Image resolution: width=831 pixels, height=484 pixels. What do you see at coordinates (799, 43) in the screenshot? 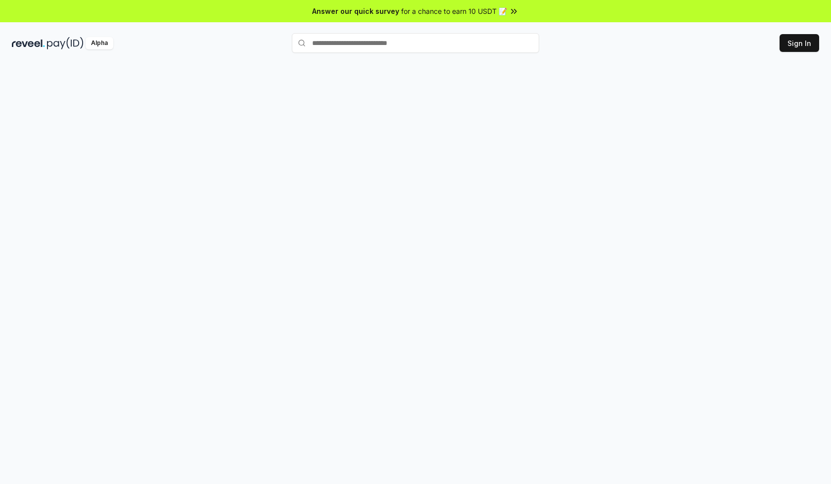
I see `button: Sign In` at bounding box center [799, 43].